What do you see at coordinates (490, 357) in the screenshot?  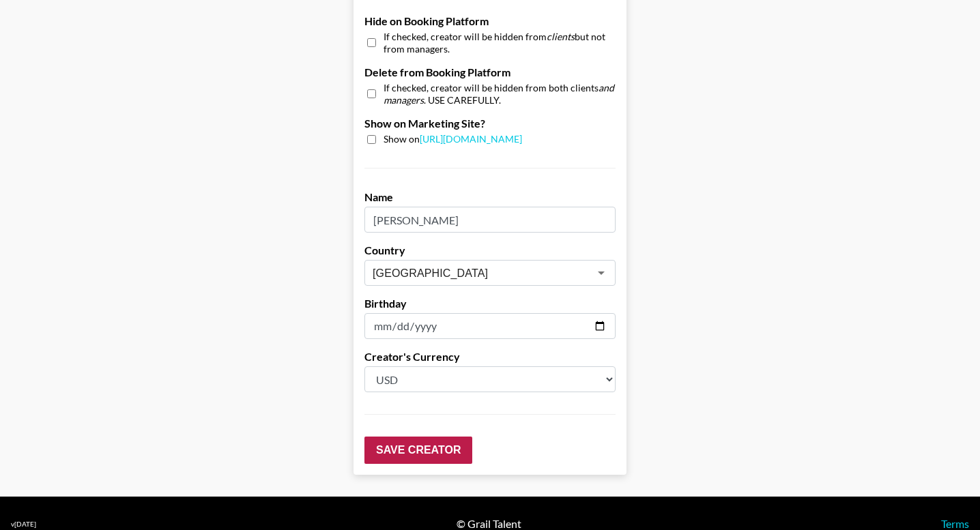 I see `label: Creator's Currency` at bounding box center [490, 357].